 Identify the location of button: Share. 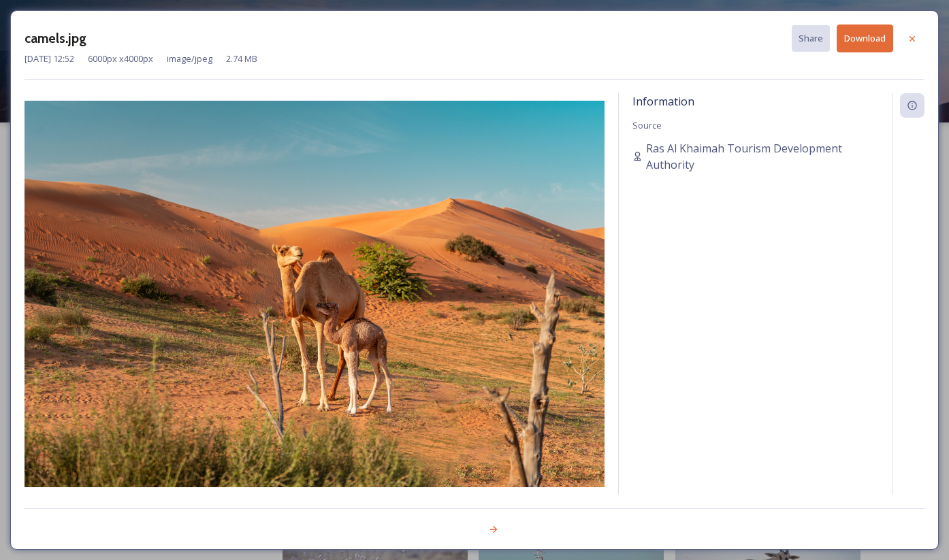
(811, 38).